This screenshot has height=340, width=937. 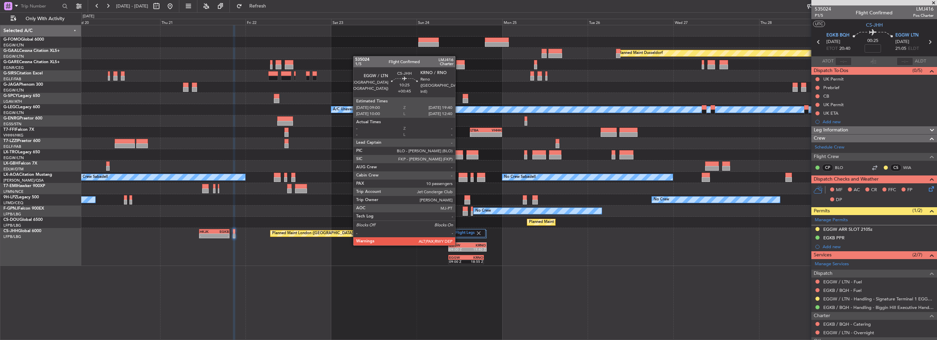 What do you see at coordinates (10, 197) in the screenshot?
I see `span: 9H-LPZ` at bounding box center [10, 197].